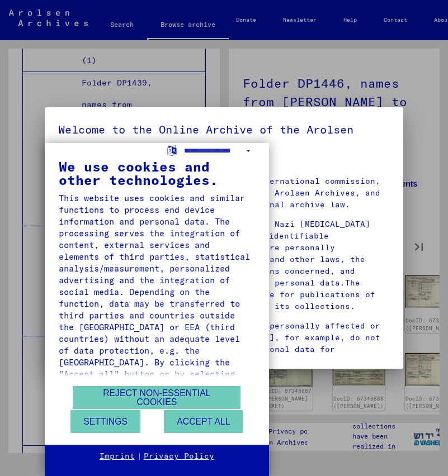 The image size is (448, 476). I want to click on div: This website uses cookies and similar functions to process end device information and personal da..., so click(156, 321).